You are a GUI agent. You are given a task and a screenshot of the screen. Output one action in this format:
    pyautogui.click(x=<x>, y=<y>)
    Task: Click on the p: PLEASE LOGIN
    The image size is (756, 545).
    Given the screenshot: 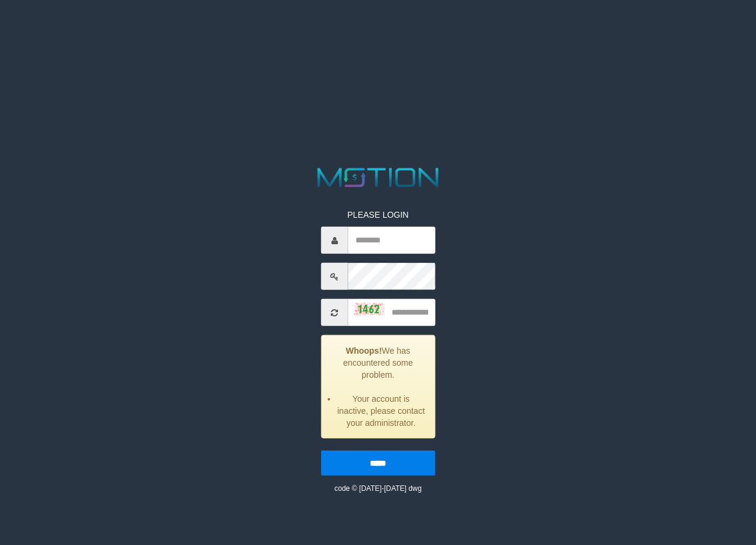 What is the action you would take?
    pyautogui.click(x=378, y=215)
    